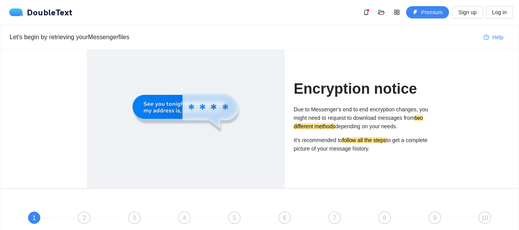 The width and height of the screenshot is (519, 230). What do you see at coordinates (364, 140) in the screenshot?
I see `mark: follow all the steps` at bounding box center [364, 140].